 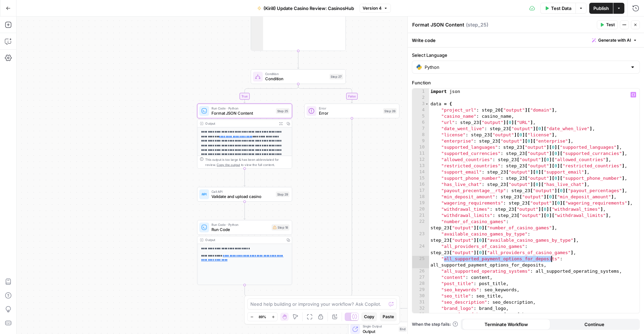 What do you see at coordinates (421, 225) in the screenshot?
I see `div: 22` at bounding box center [421, 225].